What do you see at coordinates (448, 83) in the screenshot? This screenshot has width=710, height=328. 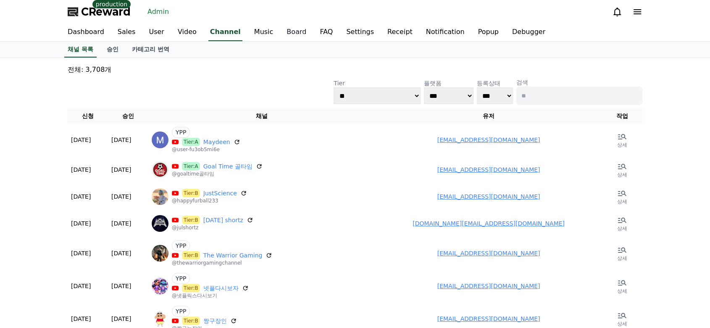 I see `p: 플랫폼` at bounding box center [448, 83].